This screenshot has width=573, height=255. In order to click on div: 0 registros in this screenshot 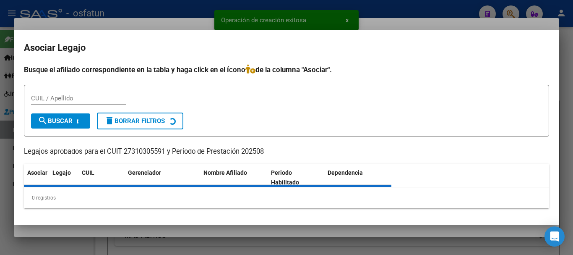, I will do `click(286, 198)`.